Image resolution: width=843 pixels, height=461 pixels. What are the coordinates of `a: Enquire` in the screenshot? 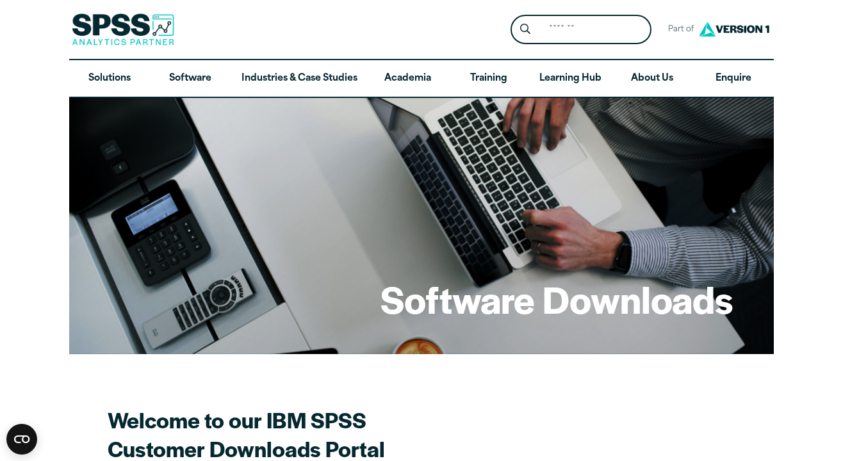 It's located at (733, 79).